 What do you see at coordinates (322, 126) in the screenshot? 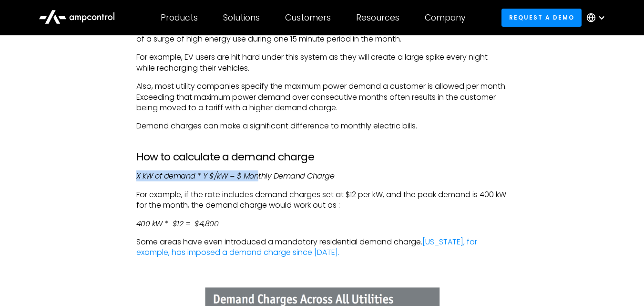
I see `p: Demand charges can make a significant difference to monthly electric bills.` at bounding box center [322, 126].